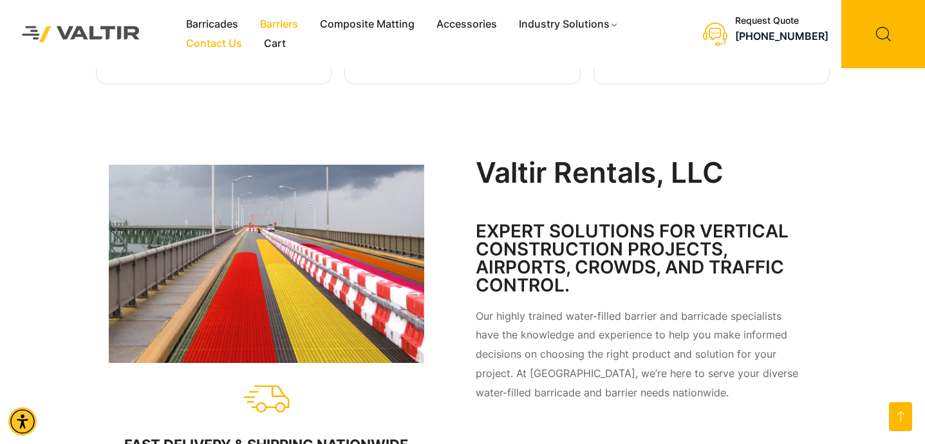 The height and width of the screenshot is (444, 925). What do you see at coordinates (782, 36) in the screenshot?
I see `a: call (888) 496-3625` at bounding box center [782, 36].